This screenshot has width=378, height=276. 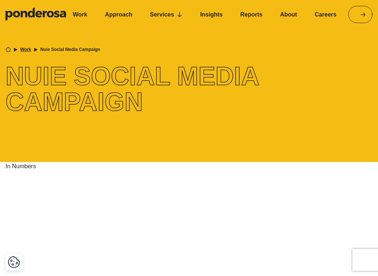 I want to click on a: Reports, so click(x=251, y=15).